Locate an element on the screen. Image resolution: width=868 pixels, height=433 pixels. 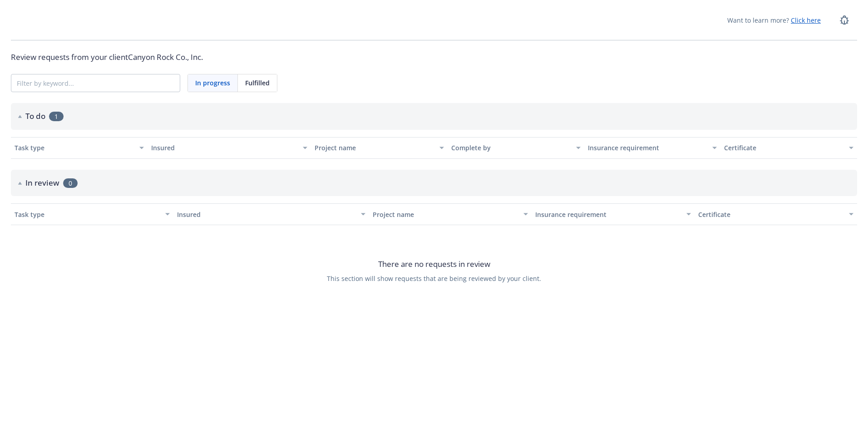
input: Filter by keyword... is located at coordinates (95, 83).